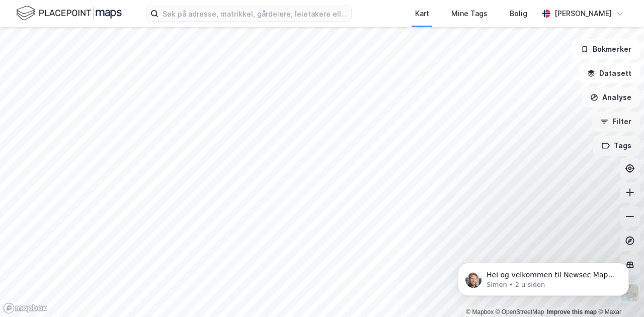  What do you see at coordinates (255, 14) in the screenshot?
I see `input: Søk på adresse, matrikkel, gårdeiere, leietakere eller personer` at bounding box center [255, 14].